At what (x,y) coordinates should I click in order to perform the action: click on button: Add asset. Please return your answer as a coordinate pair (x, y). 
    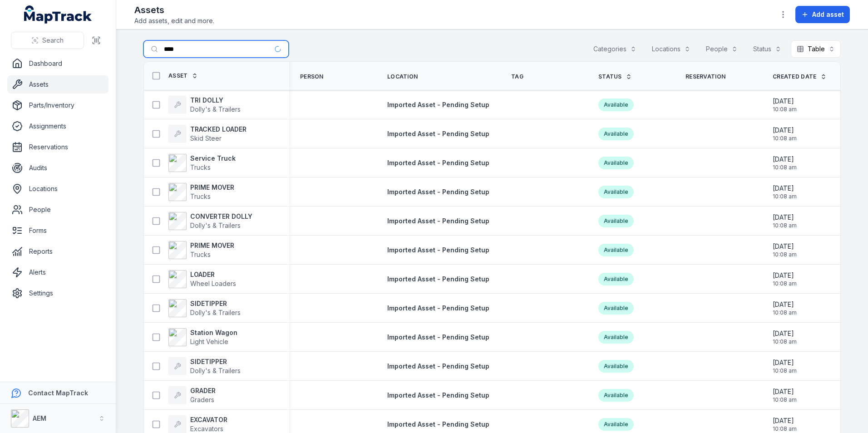
    Looking at the image, I should click on (823, 14).